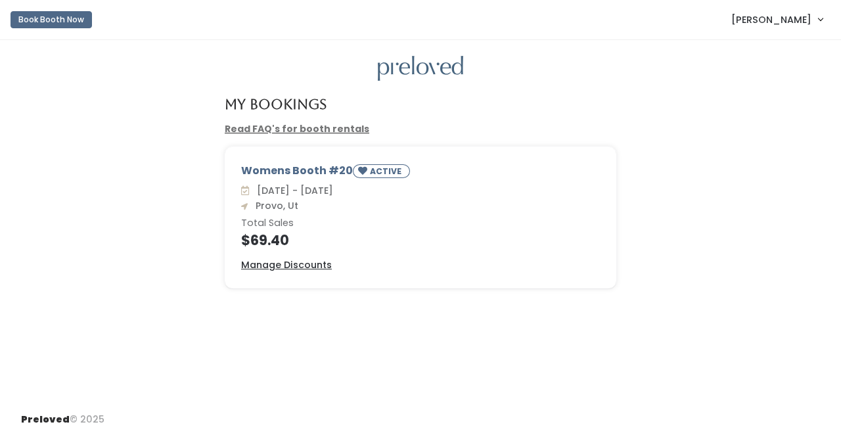 The height and width of the screenshot is (437, 841). Describe the element at coordinates (420, 223) in the screenshot. I see `h6: Total Sales` at that location.